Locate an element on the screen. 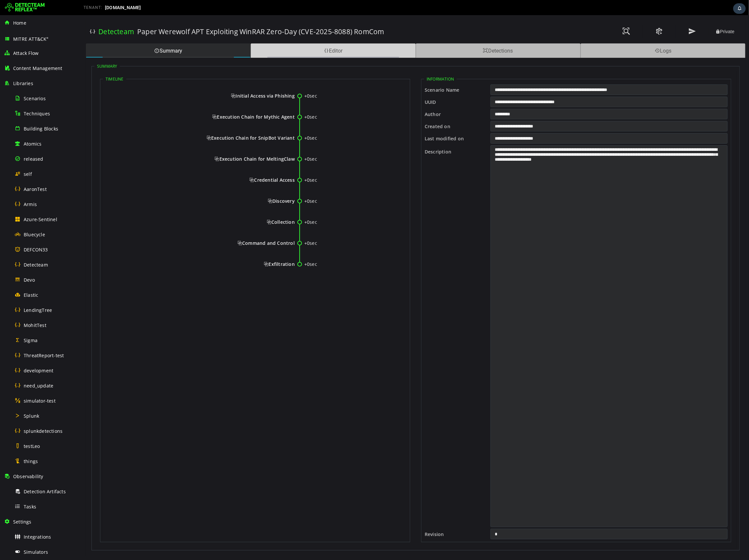  span: Integrations is located at coordinates (37, 537).